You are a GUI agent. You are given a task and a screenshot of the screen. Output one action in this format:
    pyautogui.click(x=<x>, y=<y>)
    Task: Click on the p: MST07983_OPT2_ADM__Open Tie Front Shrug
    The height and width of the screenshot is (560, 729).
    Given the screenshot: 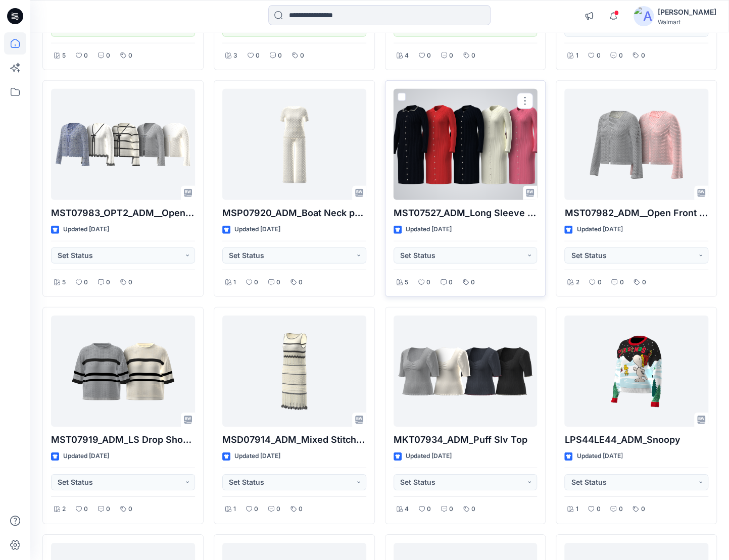 What is the action you would take?
    pyautogui.click(x=123, y=214)
    